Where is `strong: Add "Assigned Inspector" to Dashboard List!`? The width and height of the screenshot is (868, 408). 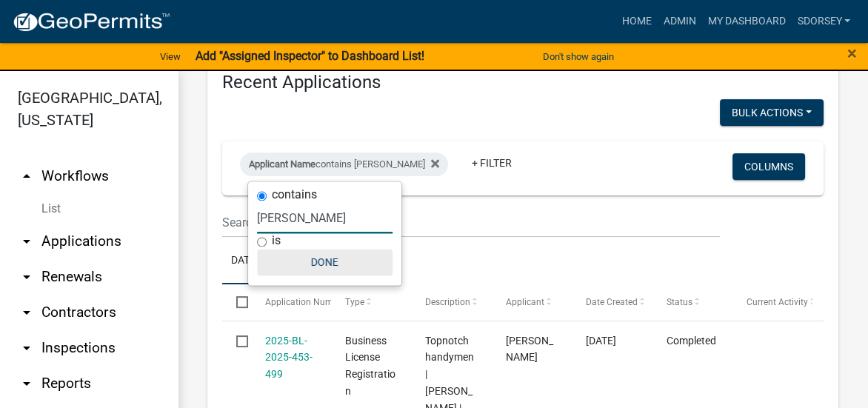 strong: Add "Assigned Inspector" to Dashboard List! is located at coordinates (310, 55).